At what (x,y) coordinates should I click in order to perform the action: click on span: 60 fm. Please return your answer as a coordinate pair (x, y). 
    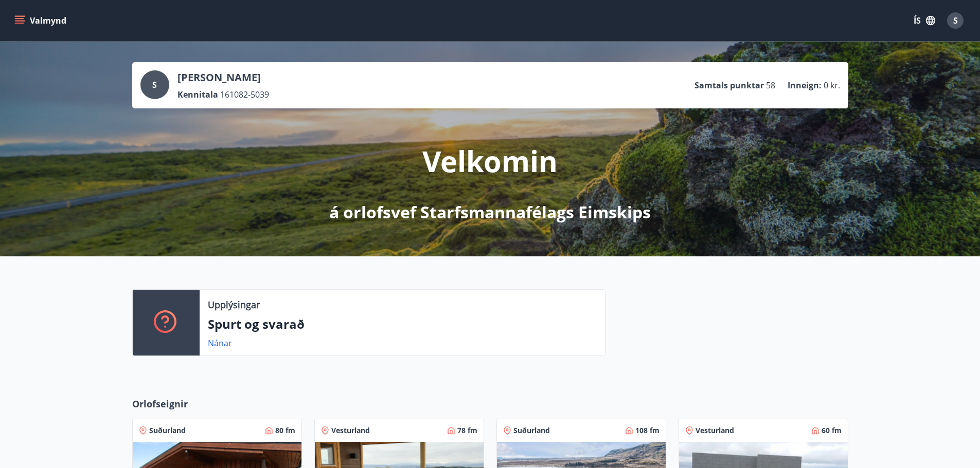
    Looking at the image, I should click on (831, 431).